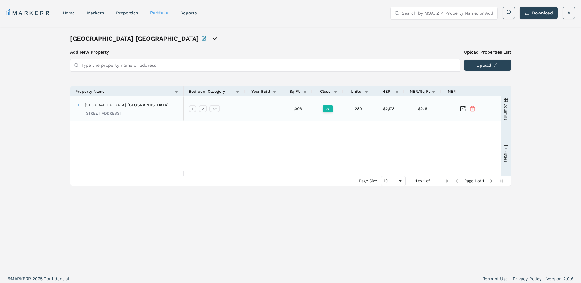 The height and width of the screenshot is (283, 581). What do you see at coordinates (215, 39) in the screenshot?
I see `button: open portfolio options` at bounding box center [215, 39].